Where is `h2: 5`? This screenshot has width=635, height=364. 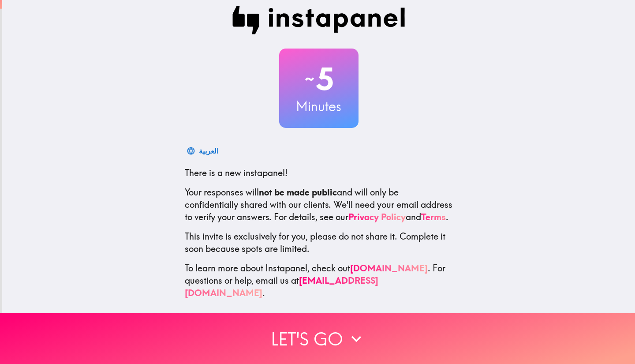 h2: 5 is located at coordinates (319, 79).